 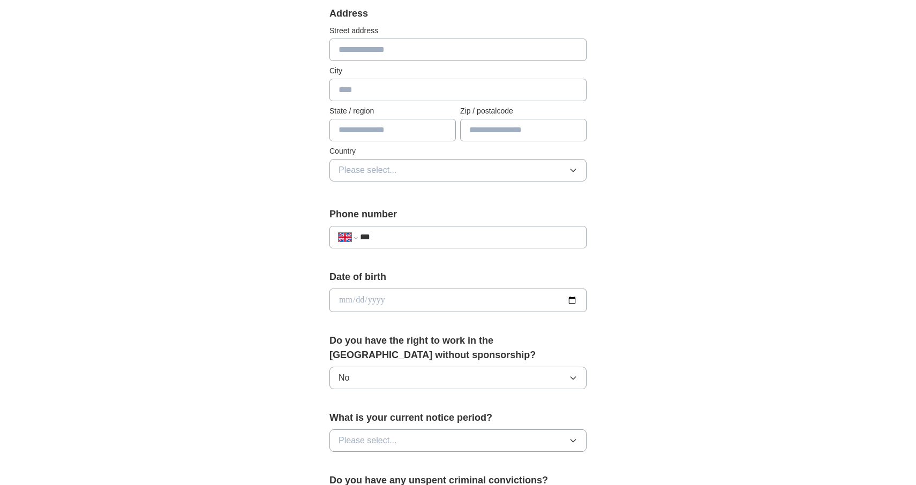 What do you see at coordinates (344, 378) in the screenshot?
I see `span: No` at bounding box center [344, 378].